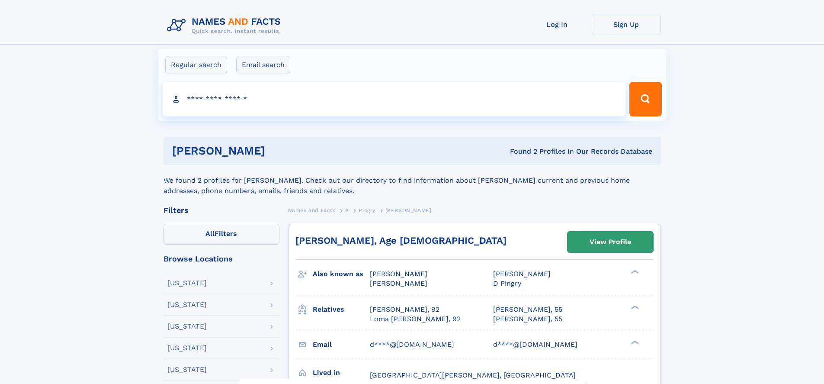  Describe the element at coordinates (196, 65) in the screenshot. I see `label: Regular search` at that location.